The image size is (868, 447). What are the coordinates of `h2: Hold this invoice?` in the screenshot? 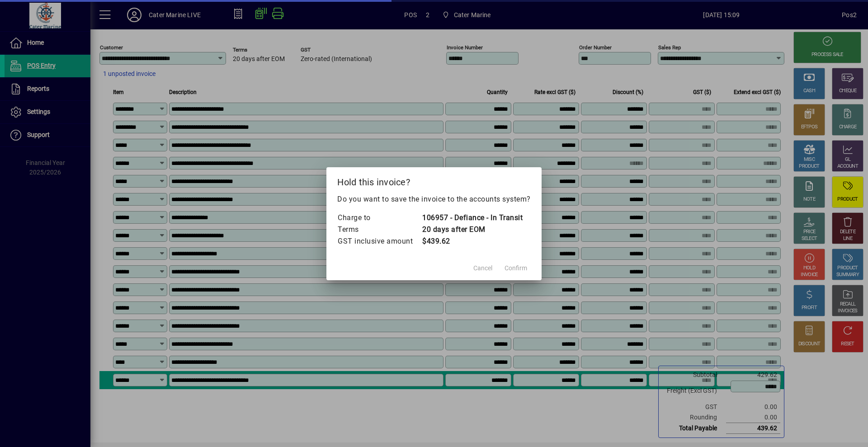 It's located at (434, 181).